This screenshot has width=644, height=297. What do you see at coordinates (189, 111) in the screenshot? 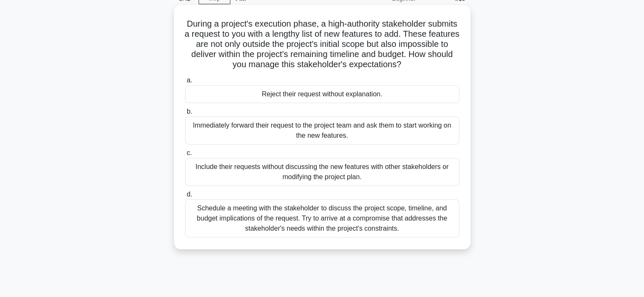
I see `span: b.` at bounding box center [189, 111].